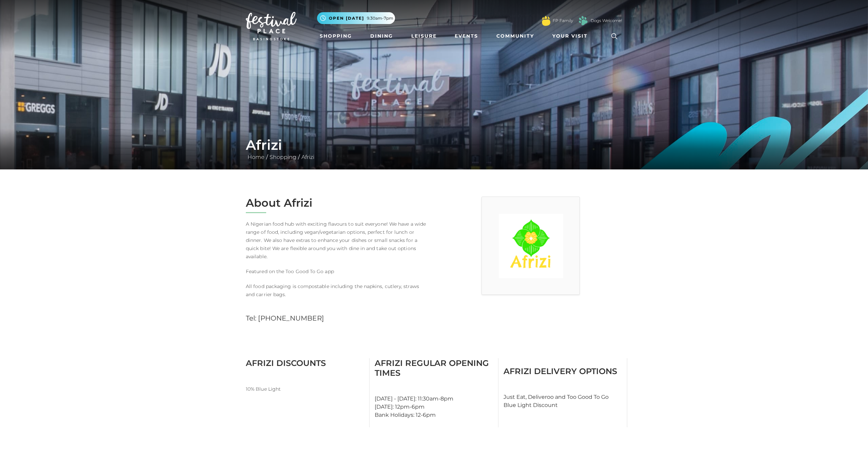 Image resolution: width=868 pixels, height=451 pixels. What do you see at coordinates (337, 203) in the screenshot?
I see `h2: About Afrizi` at bounding box center [337, 203].